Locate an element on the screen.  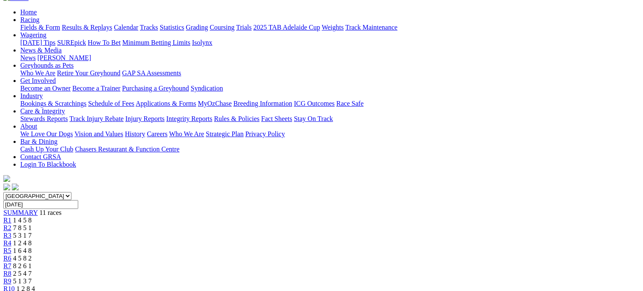
a: Statistics is located at coordinates (172, 27).